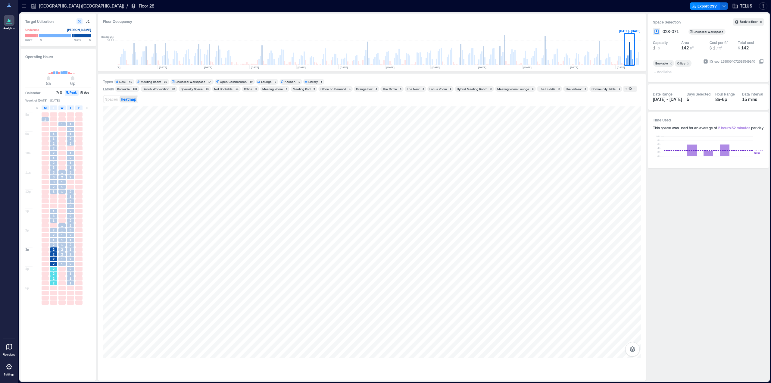  What do you see at coordinates (9, 369) in the screenshot?
I see `a: Settings` at bounding box center [9, 369].